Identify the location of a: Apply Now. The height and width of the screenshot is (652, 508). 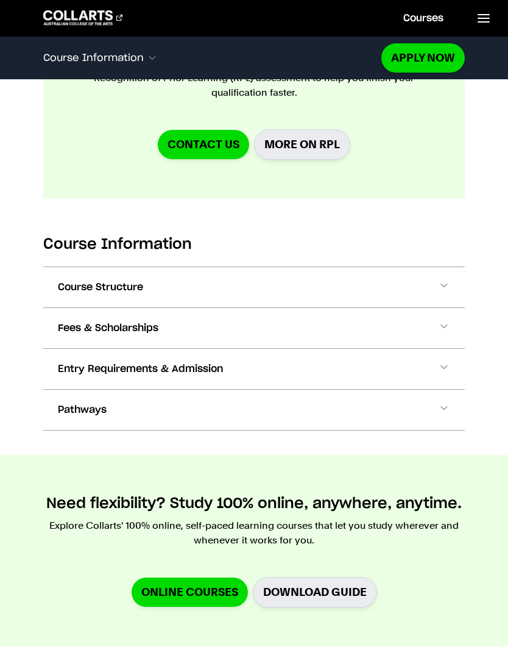
(423, 57).